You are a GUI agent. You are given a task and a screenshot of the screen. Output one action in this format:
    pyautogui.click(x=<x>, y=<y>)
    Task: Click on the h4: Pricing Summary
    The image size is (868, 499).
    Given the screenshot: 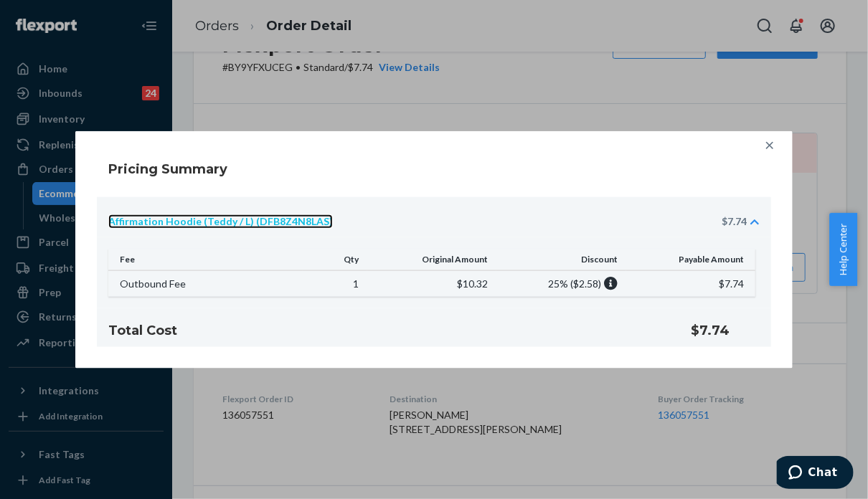 What is the action you would take?
    pyautogui.click(x=168, y=169)
    